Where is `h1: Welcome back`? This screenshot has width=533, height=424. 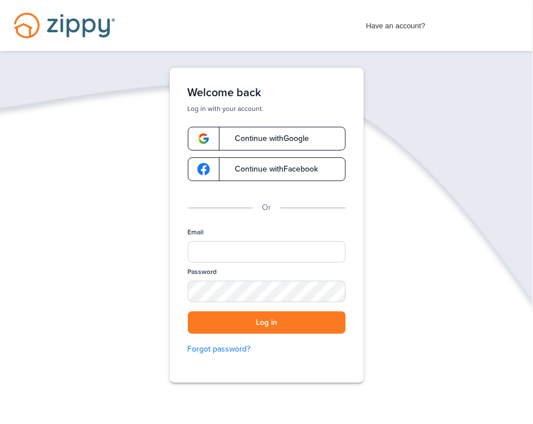 h1: Welcome back is located at coordinates (267, 93).